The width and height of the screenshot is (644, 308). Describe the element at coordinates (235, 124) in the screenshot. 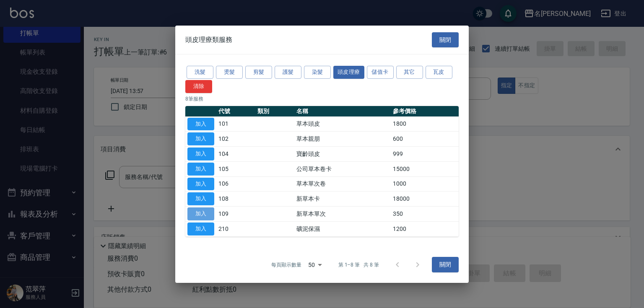

I see `td: 101` at that location.